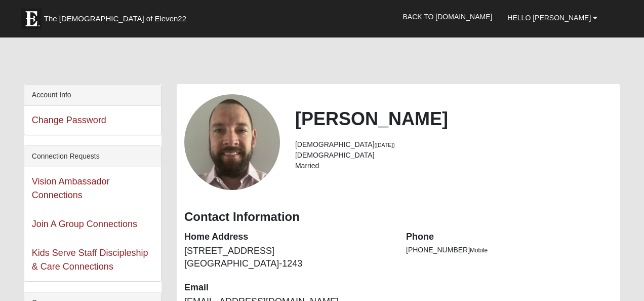 This screenshot has height=301, width=644. I want to click on img: Eleven22 logo, so click(32, 19).